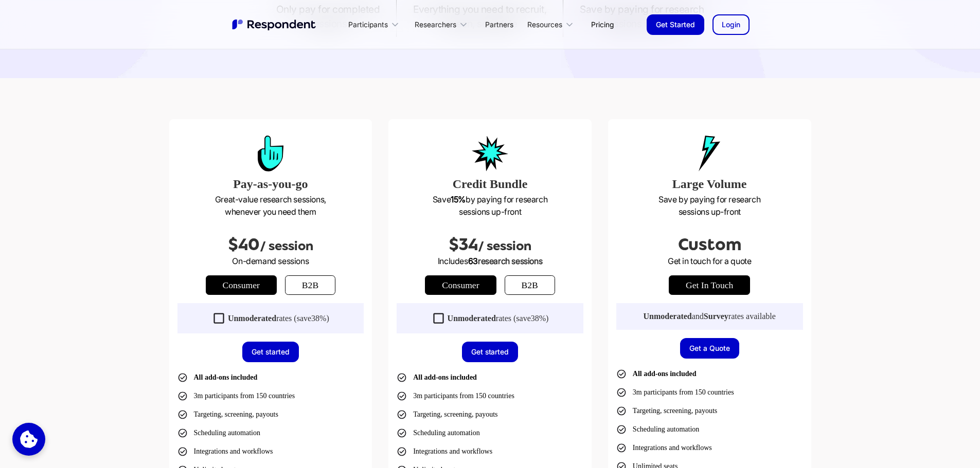  Describe the element at coordinates (271, 206) in the screenshot. I see `p: Great-value research sessions, whenever you need them` at that location.